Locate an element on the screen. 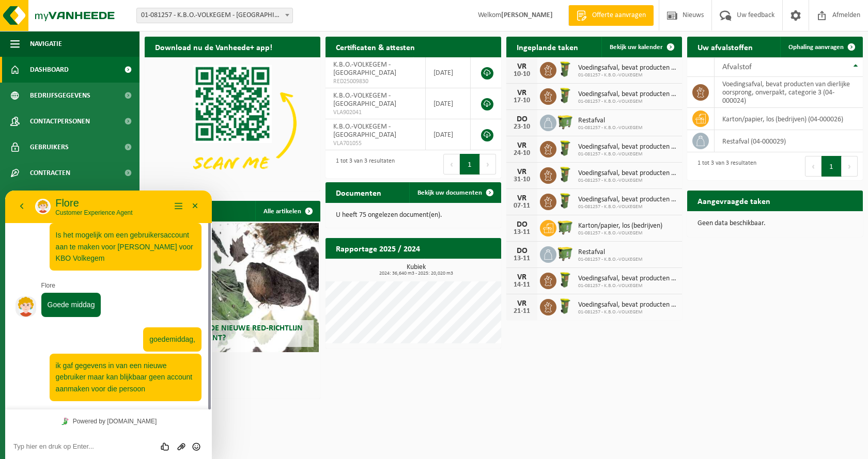 This screenshot has width=868, height=459. h2: Download nu de Vanheede+ app! is located at coordinates (213, 47).